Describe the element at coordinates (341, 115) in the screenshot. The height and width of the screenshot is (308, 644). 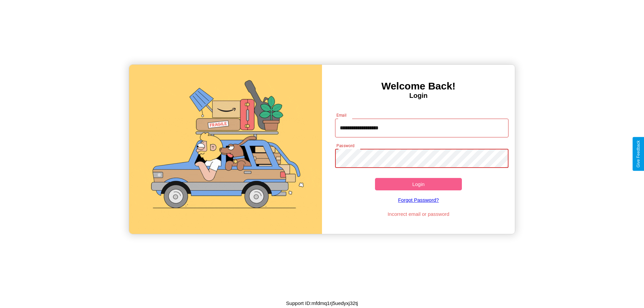
I see `label: Email` at that location.